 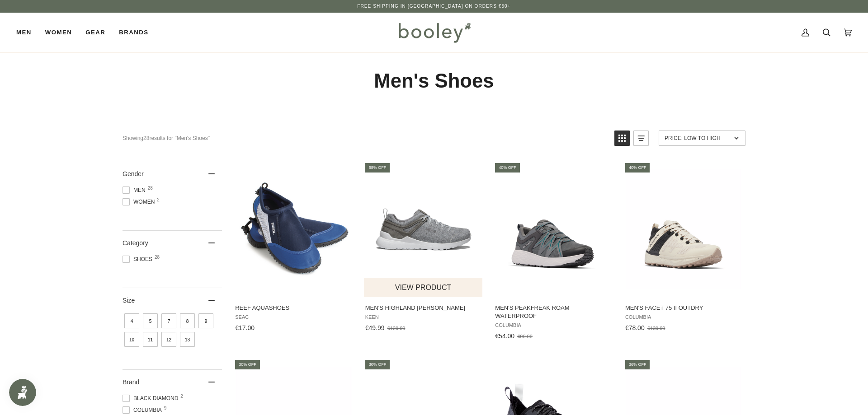 What do you see at coordinates (131, 383) in the screenshot?
I see `span: Brand` at bounding box center [131, 383].